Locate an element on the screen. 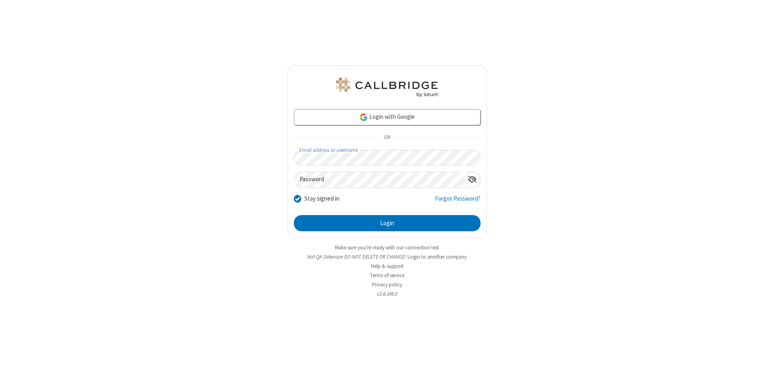  a: Forgot Password? is located at coordinates (457, 202).